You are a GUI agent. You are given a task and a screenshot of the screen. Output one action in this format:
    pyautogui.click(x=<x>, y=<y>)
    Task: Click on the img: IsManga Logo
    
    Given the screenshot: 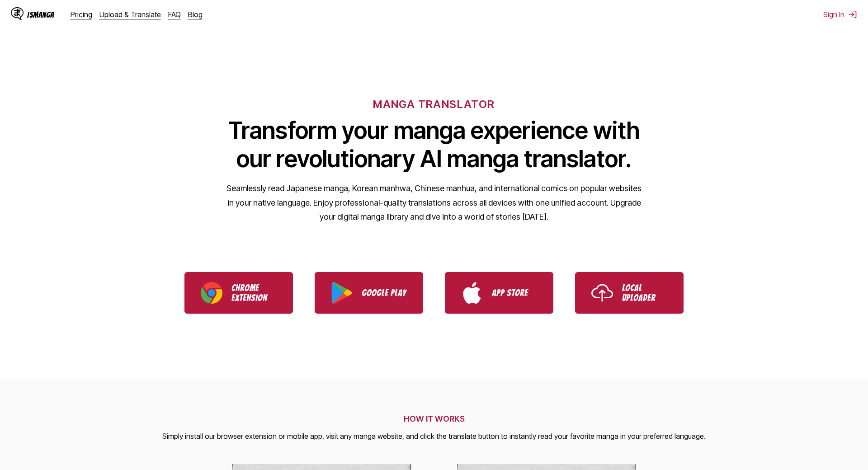 What is the action you would take?
    pyautogui.click(x=17, y=13)
    